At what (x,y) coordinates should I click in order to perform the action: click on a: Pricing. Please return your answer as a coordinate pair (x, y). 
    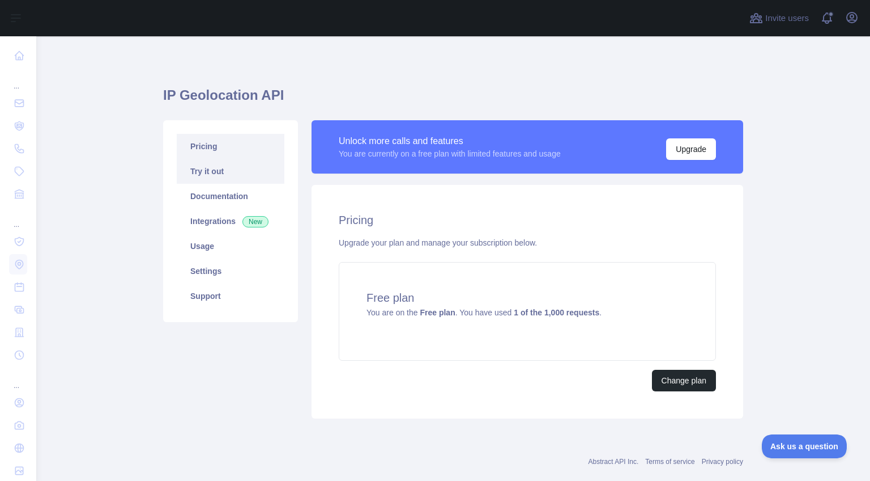
    Looking at the image, I should click on (231, 146).